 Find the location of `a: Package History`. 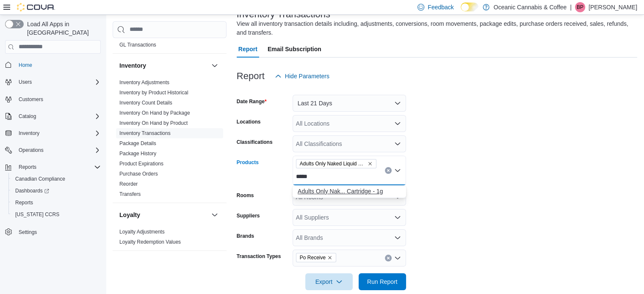

a: Package History is located at coordinates (138, 153).